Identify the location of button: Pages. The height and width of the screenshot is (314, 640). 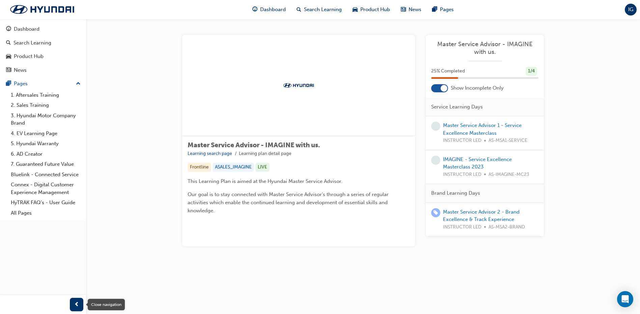
(43, 84).